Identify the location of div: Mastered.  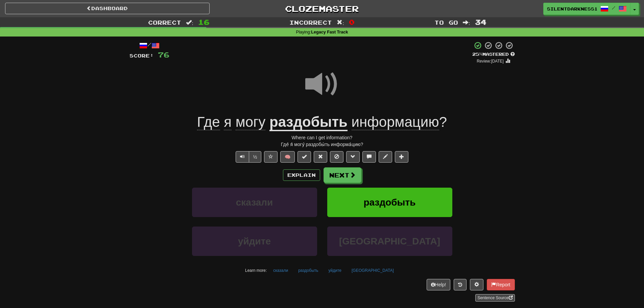
(493, 54).